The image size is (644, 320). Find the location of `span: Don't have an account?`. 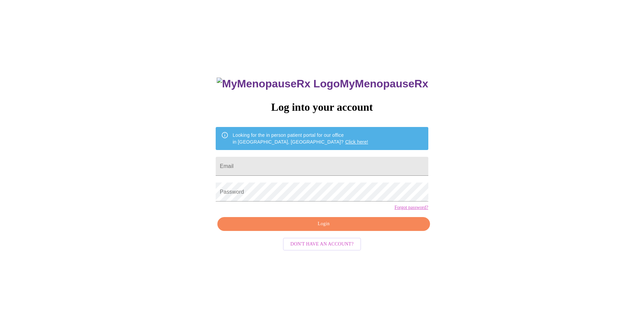

span: Don't have an account? is located at coordinates (322, 244).